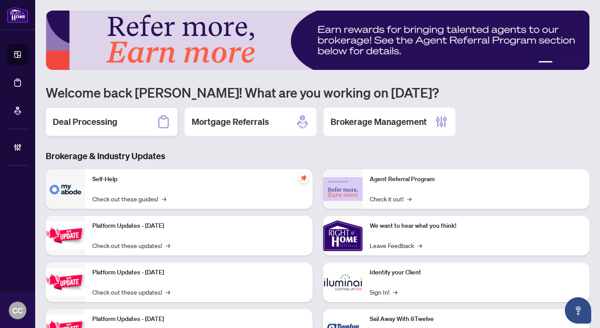  Describe the element at coordinates (395, 245) in the screenshot. I see `a: Leave Feedback→` at that location.